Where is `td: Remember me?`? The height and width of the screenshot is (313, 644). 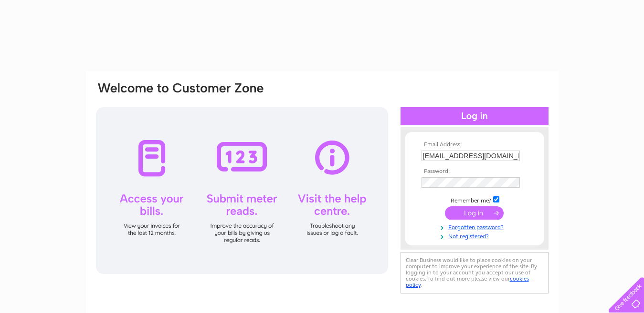
td: Remember me? is located at coordinates (474, 200).